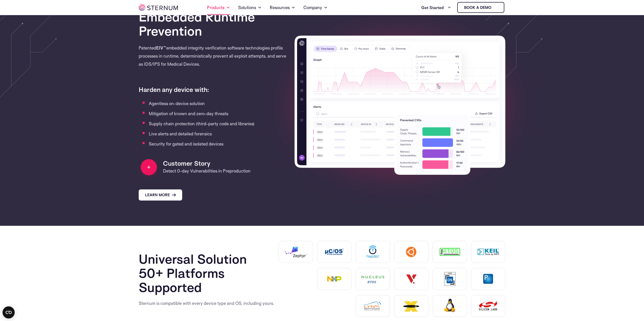 The image size is (644, 321). Describe the element at coordinates (207, 171) in the screenshot. I see `p: Detect 0-day Vulnerabilities in Preproduction` at that location.